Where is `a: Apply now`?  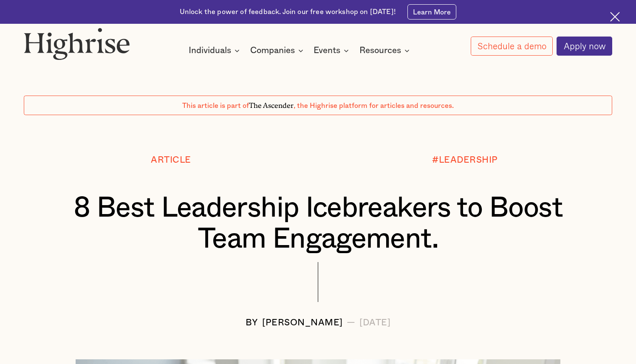
a: Apply now is located at coordinates (584, 46).